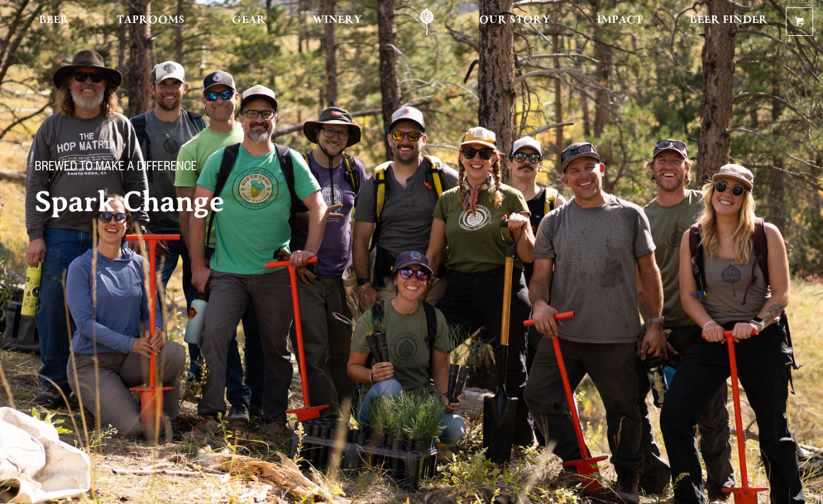 This screenshot has height=504, width=823. What do you see at coordinates (228, 202) in the screenshot?
I see `h2: Spark Change` at bounding box center [228, 202].